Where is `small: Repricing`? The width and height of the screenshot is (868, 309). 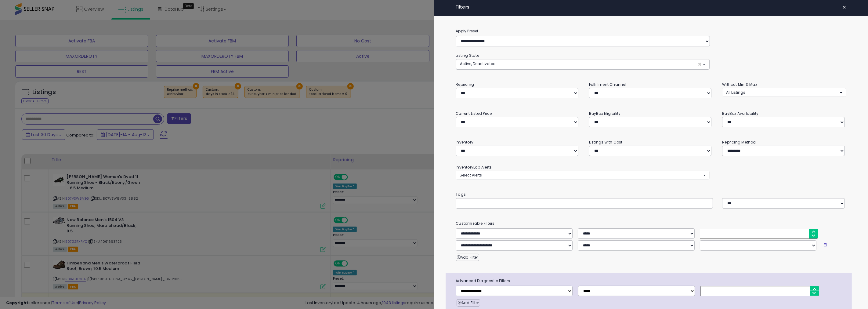 small: Repricing is located at coordinates (465, 84).